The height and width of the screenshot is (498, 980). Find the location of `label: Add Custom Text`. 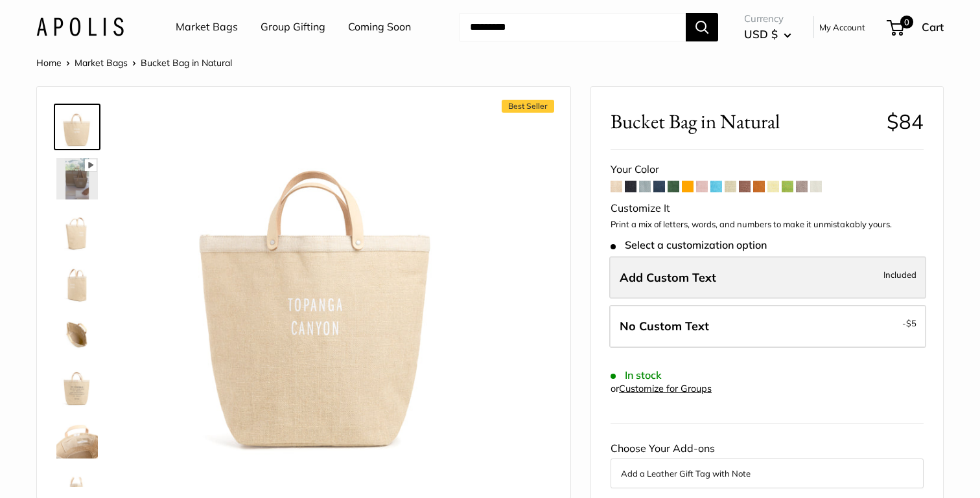

label: Add Custom Text is located at coordinates (768, 278).